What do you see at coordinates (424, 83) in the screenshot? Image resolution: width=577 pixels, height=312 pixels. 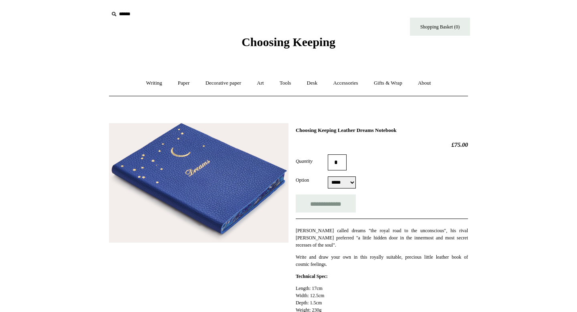 I see `a: About` at bounding box center [424, 83].